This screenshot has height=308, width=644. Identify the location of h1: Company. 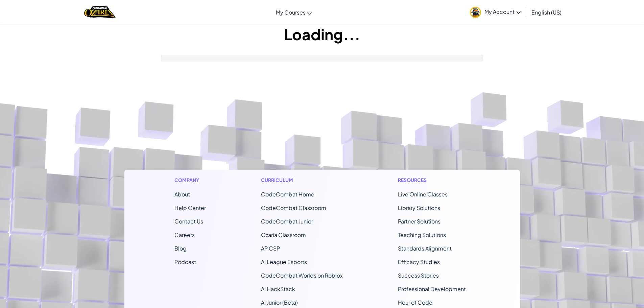
(190, 180).